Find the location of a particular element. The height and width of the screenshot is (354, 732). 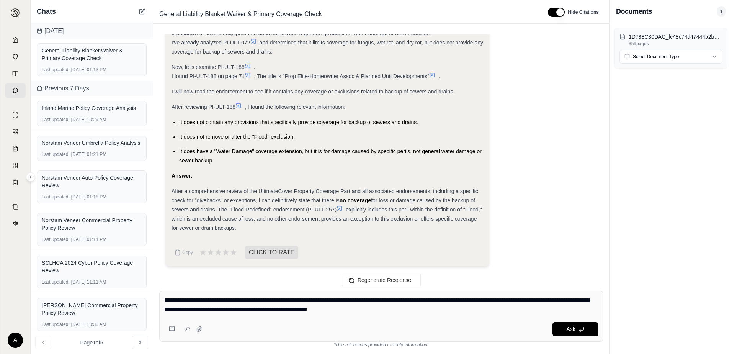

span: Hide Citations is located at coordinates (583, 12).